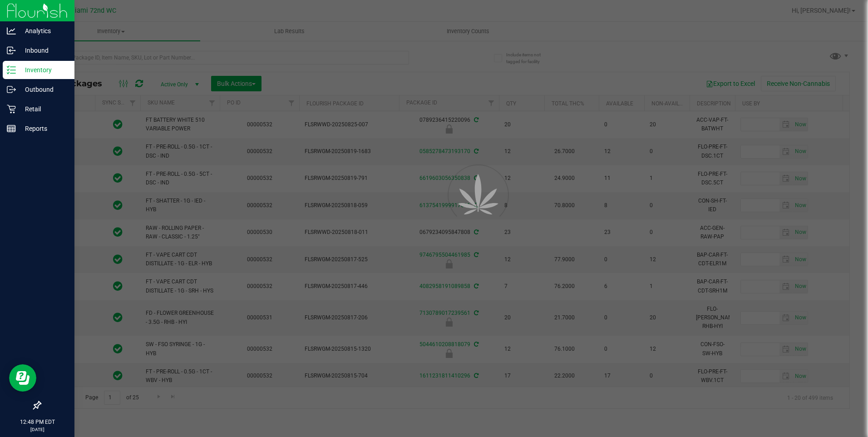 The image size is (868, 437). Describe the element at coordinates (11, 51) in the screenshot. I see `inline-svg: Inbound` at that location.